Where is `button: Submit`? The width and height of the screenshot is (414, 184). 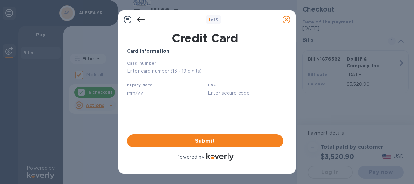
button: Submit is located at coordinates (205, 141).